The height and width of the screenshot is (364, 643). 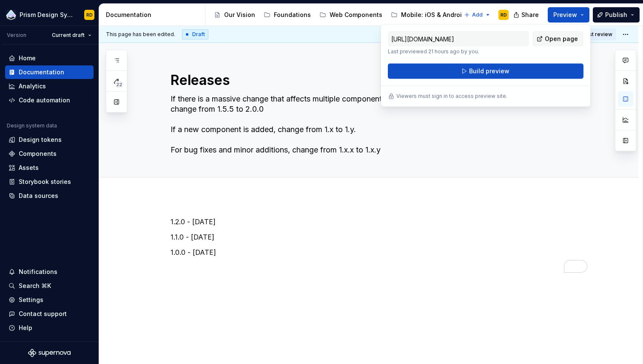 I want to click on div: Assets, so click(x=29, y=168).